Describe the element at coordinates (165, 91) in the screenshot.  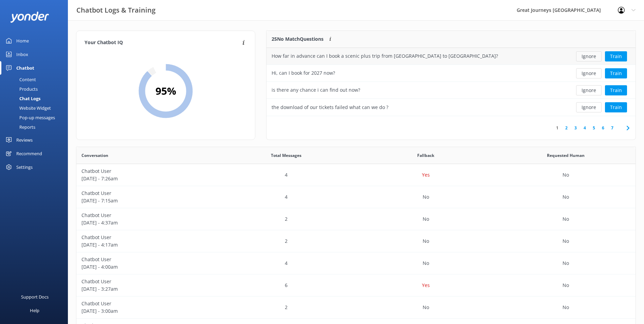
I see `h2: 95 %` at that location.